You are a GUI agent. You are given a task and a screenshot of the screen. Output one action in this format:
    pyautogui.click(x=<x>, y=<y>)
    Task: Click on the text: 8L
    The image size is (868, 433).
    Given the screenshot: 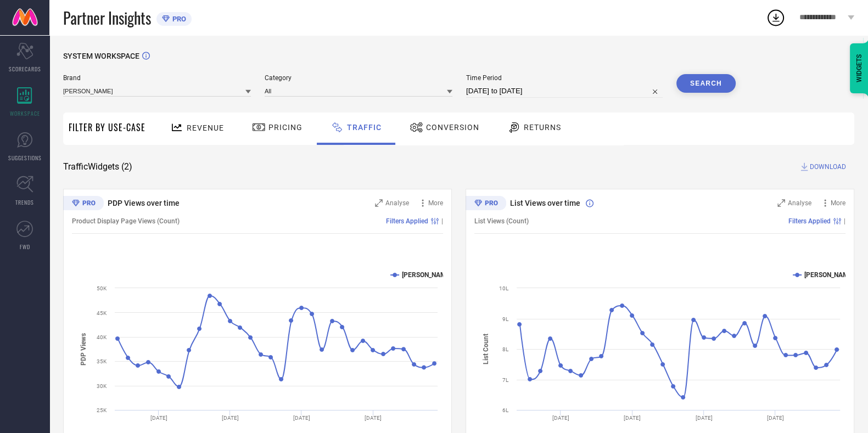 What is the action you would take?
    pyautogui.click(x=506, y=349)
    